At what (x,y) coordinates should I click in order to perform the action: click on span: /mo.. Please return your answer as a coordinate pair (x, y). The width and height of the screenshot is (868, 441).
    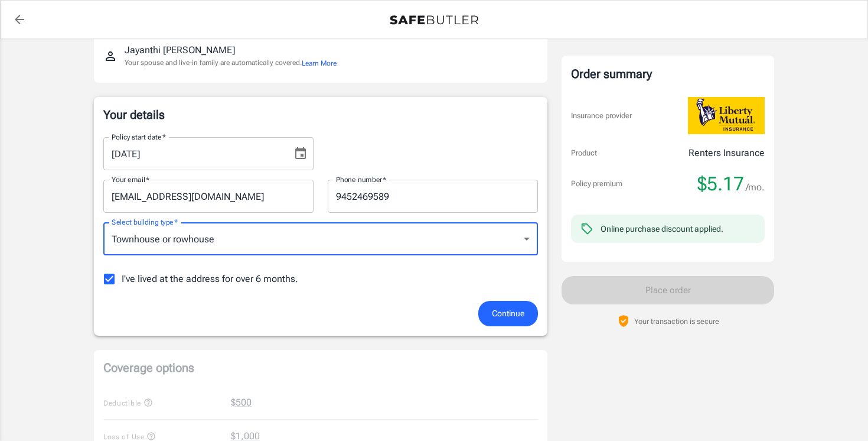
    Looking at the image, I should click on (756, 187).